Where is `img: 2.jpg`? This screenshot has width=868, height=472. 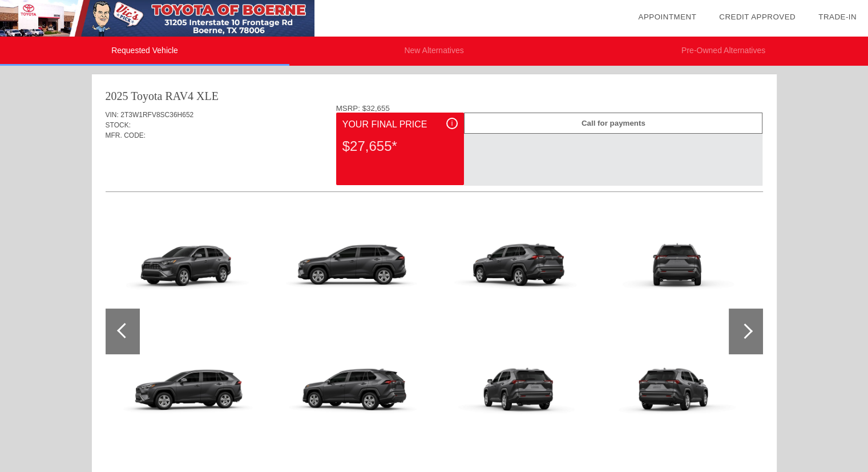
img: 2.jpg is located at coordinates (189, 269).